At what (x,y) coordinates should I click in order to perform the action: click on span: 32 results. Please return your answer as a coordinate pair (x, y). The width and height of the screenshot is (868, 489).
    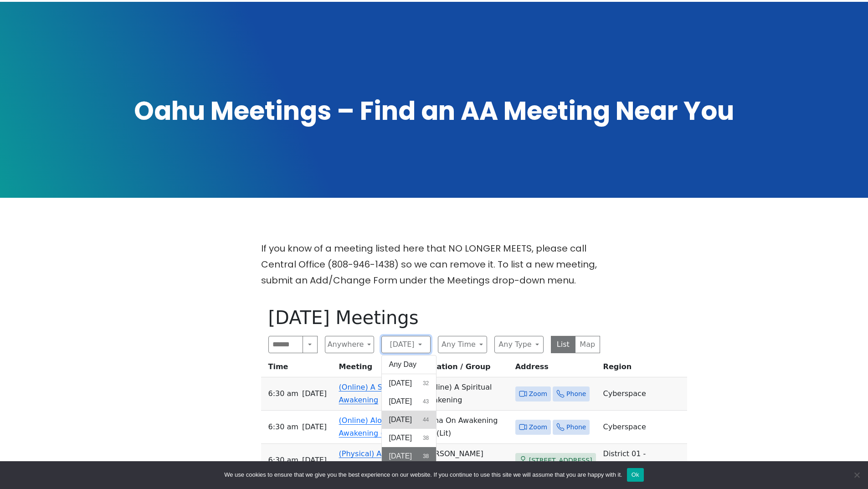
    Looking at the image, I should click on (425, 384).